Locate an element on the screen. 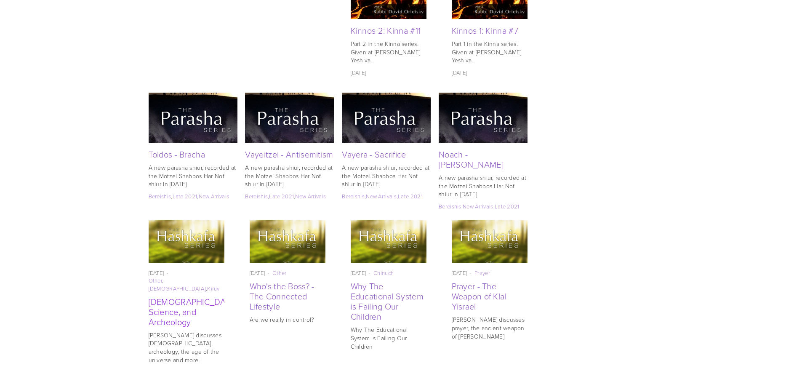  p: Are we really in control? is located at coordinates (288, 320).